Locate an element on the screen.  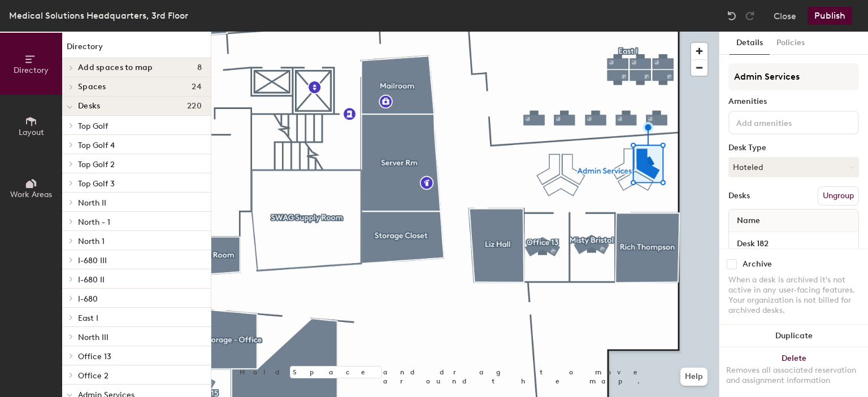
span: Top Golf 3 is located at coordinates (96, 183).